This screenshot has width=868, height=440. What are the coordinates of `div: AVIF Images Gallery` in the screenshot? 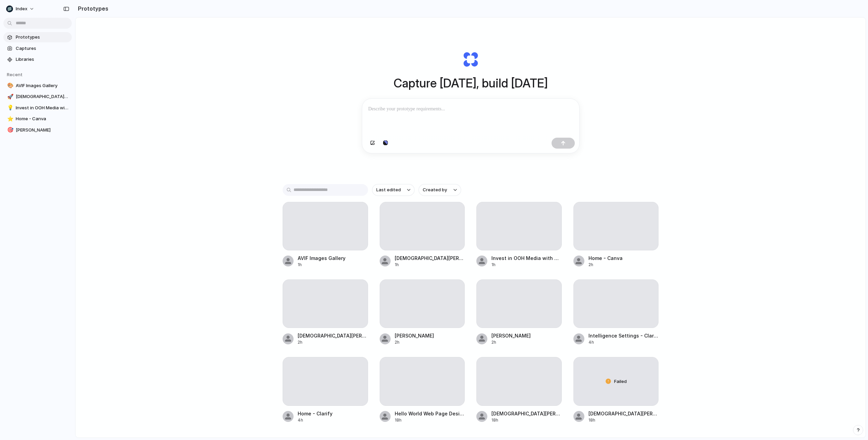 It's located at (321, 258).